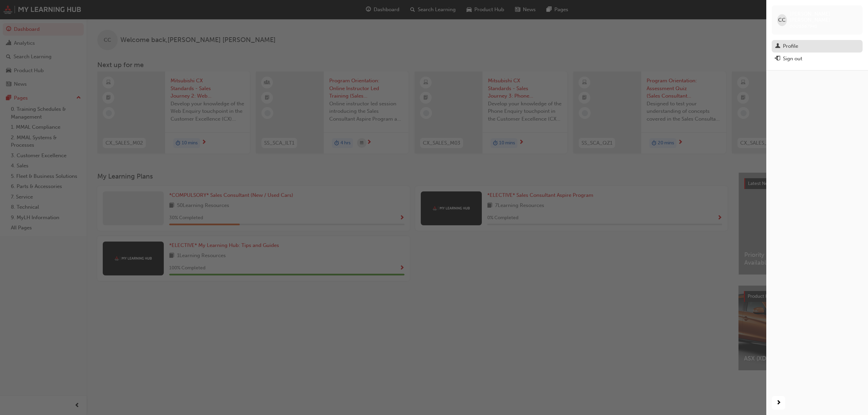 This screenshot has height=415, width=868. I want to click on div: Sign out, so click(793, 59).